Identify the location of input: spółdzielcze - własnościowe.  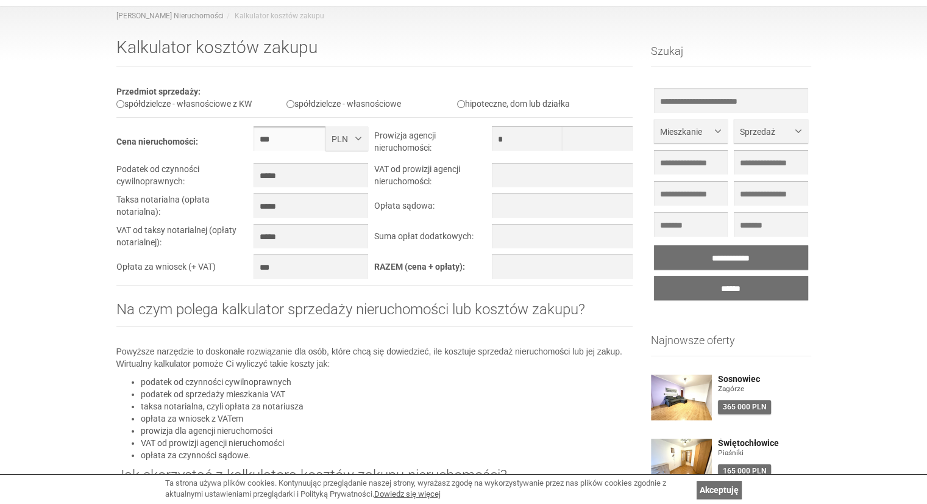
(290, 104).